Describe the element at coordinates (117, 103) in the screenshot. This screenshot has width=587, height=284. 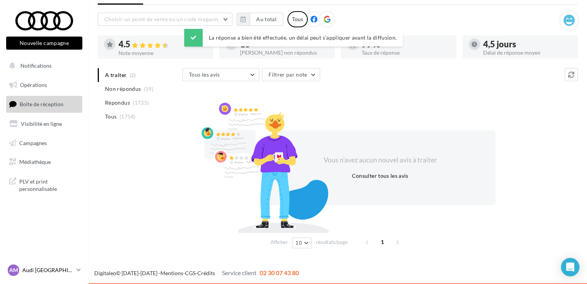
I see `span: Répondus` at that location.